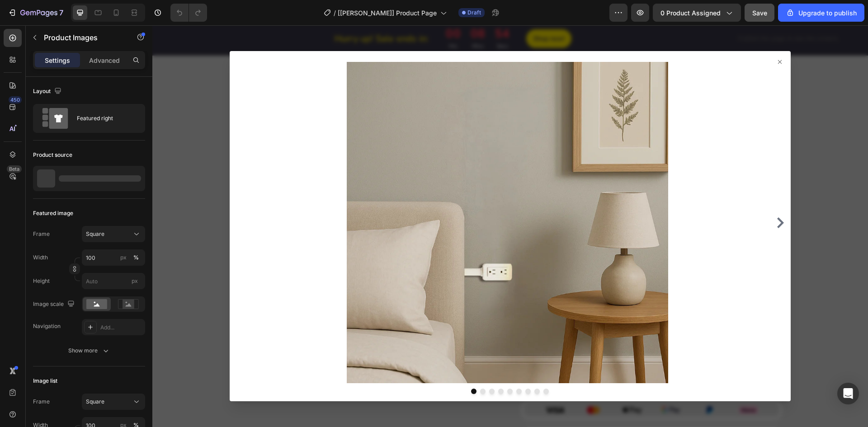 This screenshot has width=868, height=427. Describe the element at coordinates (760, 13) in the screenshot. I see `span: Save` at that location.